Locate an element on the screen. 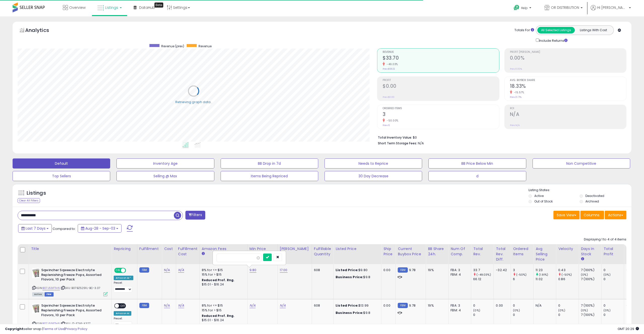 The width and height of the screenshot is (644, 334). small: Days In Stock. is located at coordinates (582, 259).